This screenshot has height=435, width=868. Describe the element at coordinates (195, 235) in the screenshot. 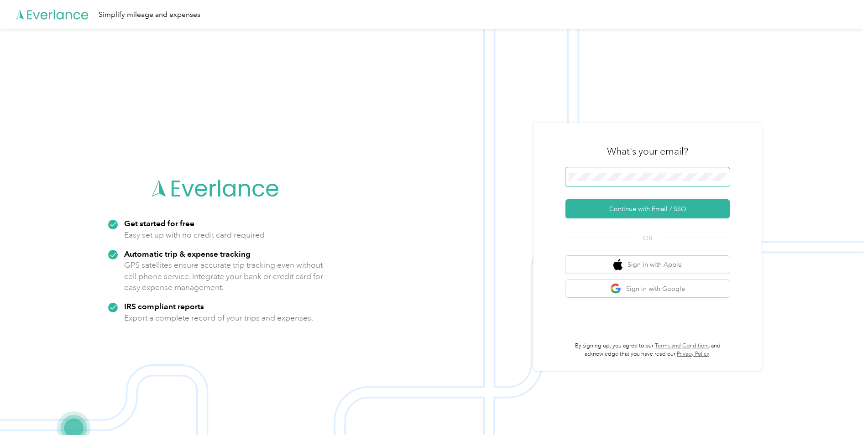

I see `p: Easy set up with no credit card required` at that location.